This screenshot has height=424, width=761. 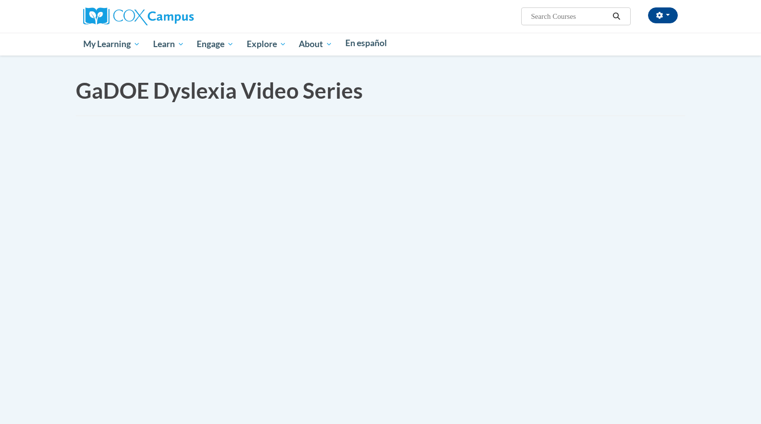 What do you see at coordinates (112, 44) in the screenshot?
I see `span: My Learning` at bounding box center [112, 44].